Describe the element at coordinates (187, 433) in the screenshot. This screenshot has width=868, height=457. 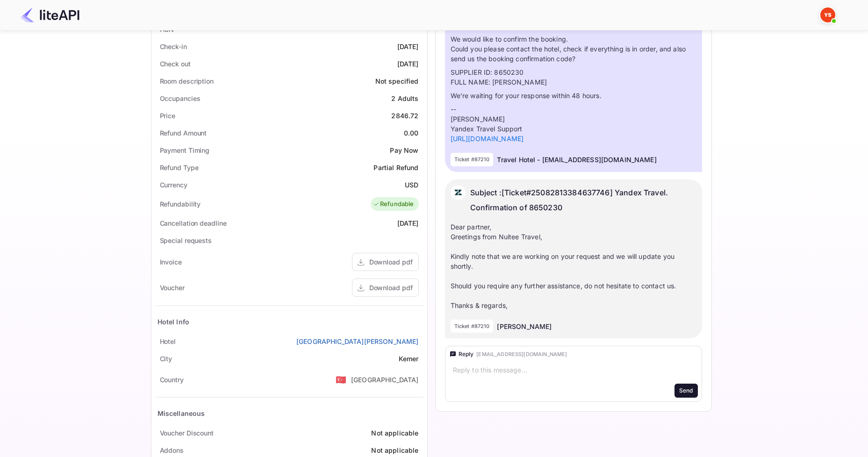
I see `div: Voucher Discount` at that location.